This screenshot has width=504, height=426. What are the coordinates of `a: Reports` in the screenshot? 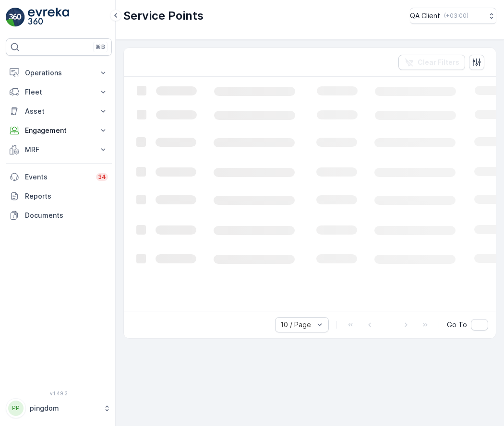 It's located at (58, 196).